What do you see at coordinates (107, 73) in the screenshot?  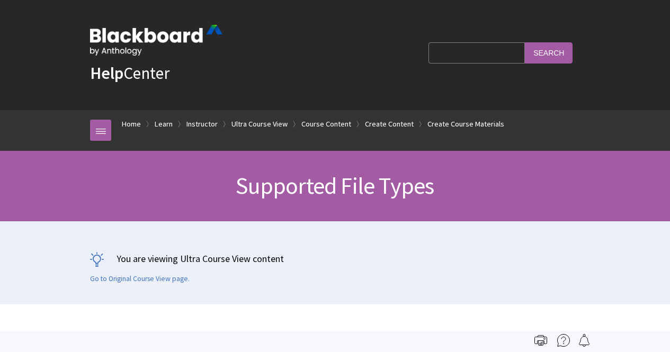 I see `strong: Help` at bounding box center [107, 73].